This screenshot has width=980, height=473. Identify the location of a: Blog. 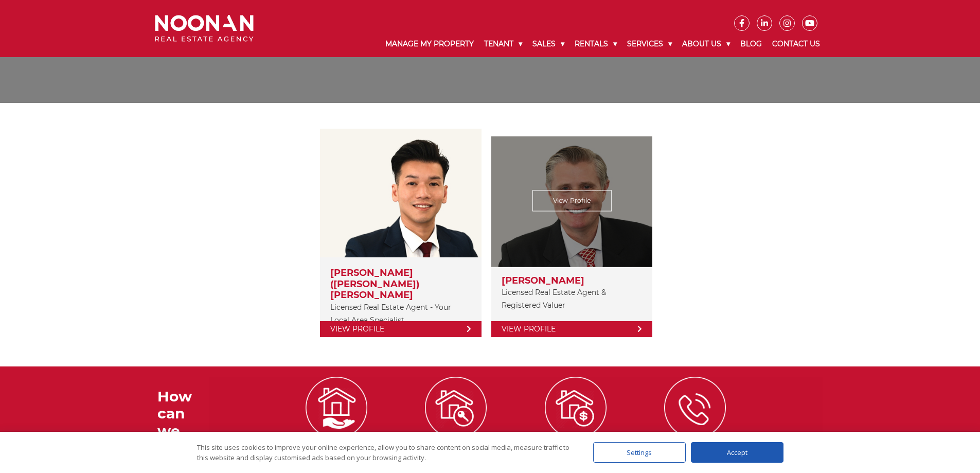
(752, 44).